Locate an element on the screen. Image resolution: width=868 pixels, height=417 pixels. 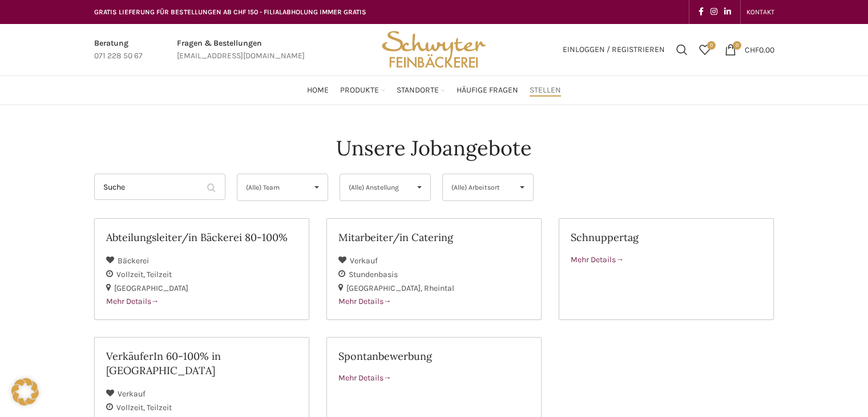
input: Suche is located at coordinates (160, 187).